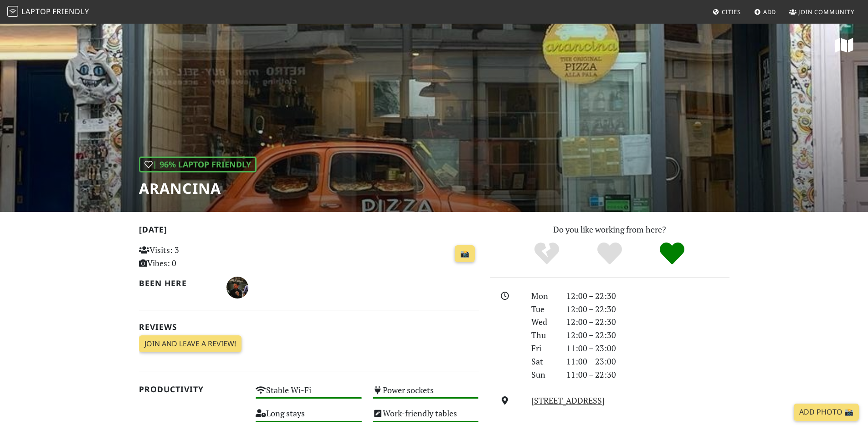  I want to click on div: Sun, so click(543, 374).